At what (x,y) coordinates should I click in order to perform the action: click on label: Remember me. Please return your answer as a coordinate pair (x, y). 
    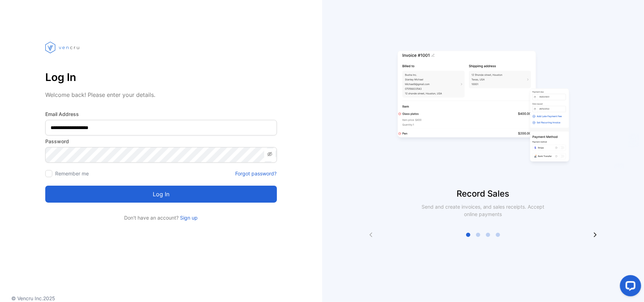
    Looking at the image, I should click on (72, 173).